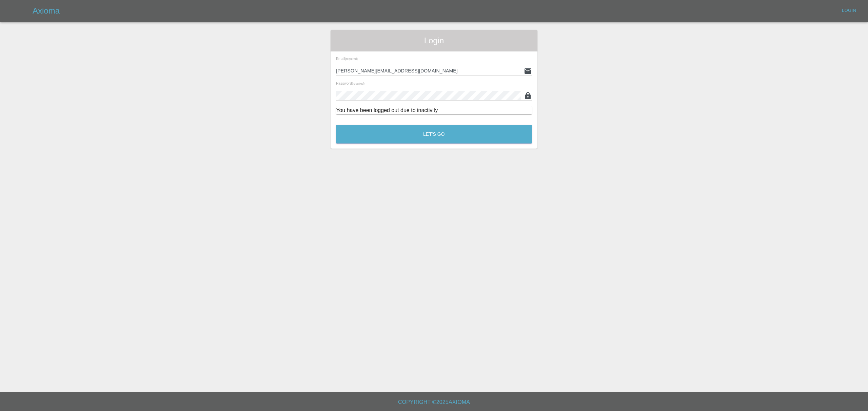 The width and height of the screenshot is (868, 411). I want to click on div: You have been logged out due to inactivity, so click(434, 110).